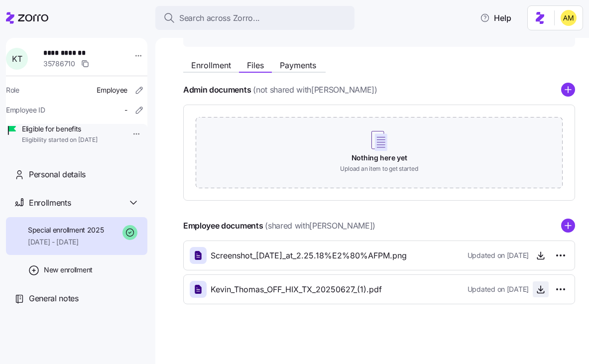 This screenshot has width=589, height=364. What do you see at coordinates (17, 59) in the screenshot?
I see `span: K T` at bounding box center [17, 59].